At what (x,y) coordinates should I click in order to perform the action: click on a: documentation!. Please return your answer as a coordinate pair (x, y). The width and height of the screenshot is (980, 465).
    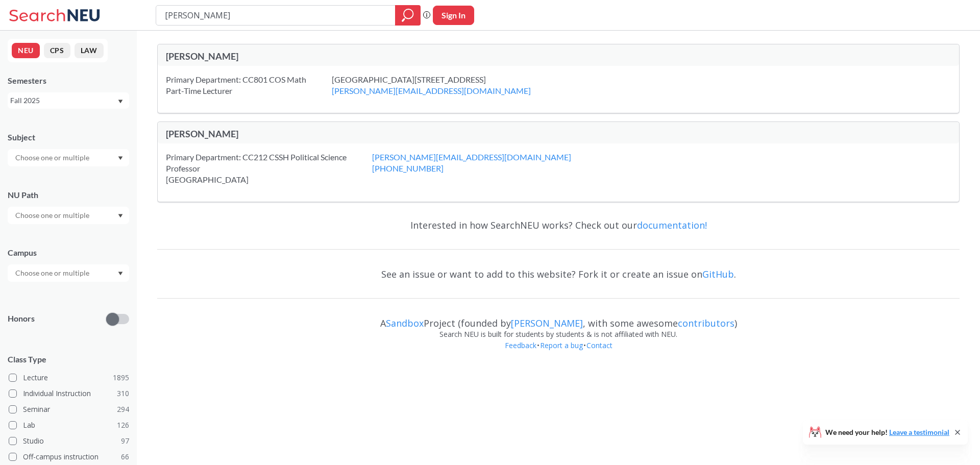
    Looking at the image, I should click on (671, 225).